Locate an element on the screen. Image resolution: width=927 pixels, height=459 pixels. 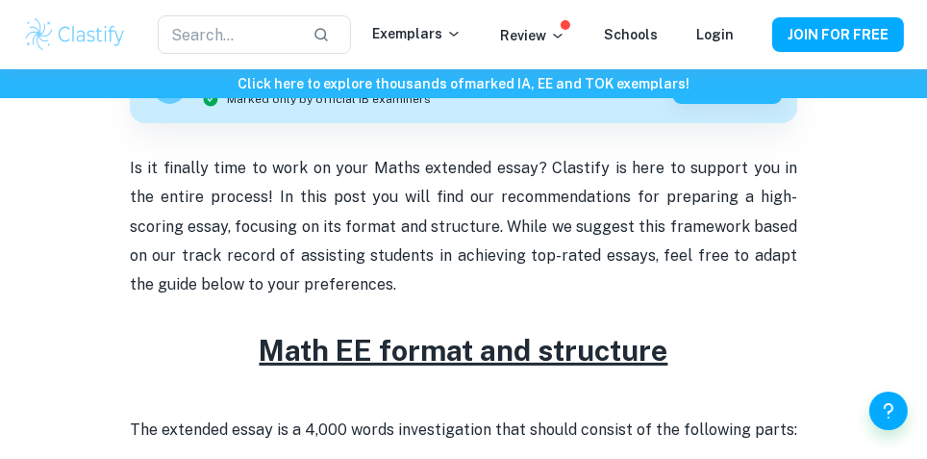
img: Clastify logo is located at coordinates (75, 35).